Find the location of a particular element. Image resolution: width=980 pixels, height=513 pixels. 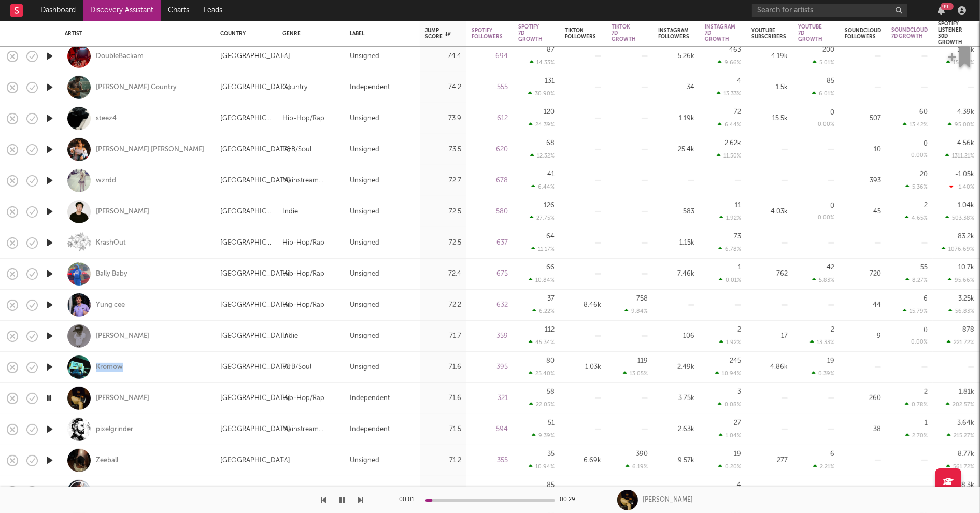

div: 6 is located at coordinates (925, 298).